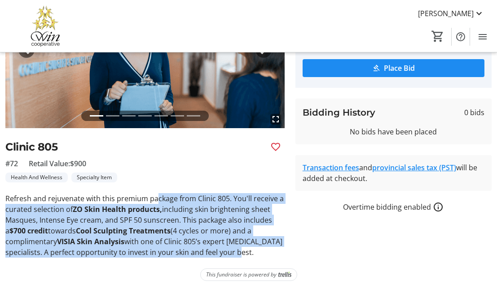  What do you see at coordinates (91, 242) in the screenshot?
I see `strong: VISIA Skin Analysis` at bounding box center [91, 242].